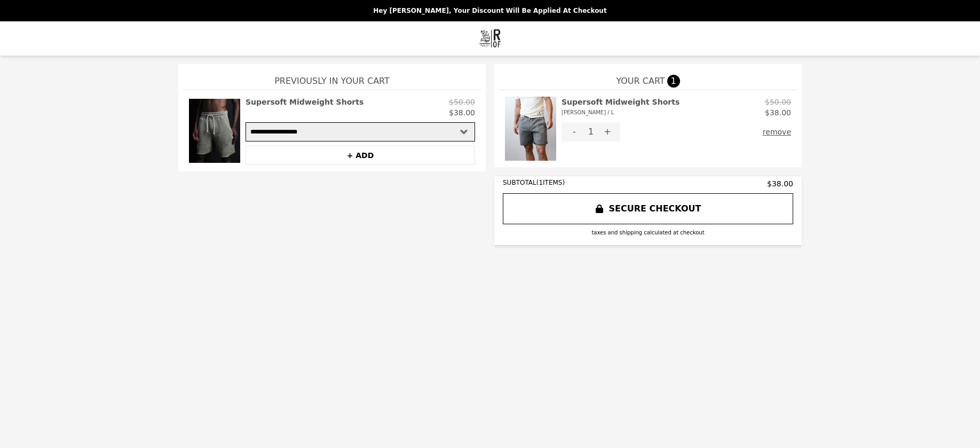  I want to click on span: ( 1 ITEMS), so click(551, 183).